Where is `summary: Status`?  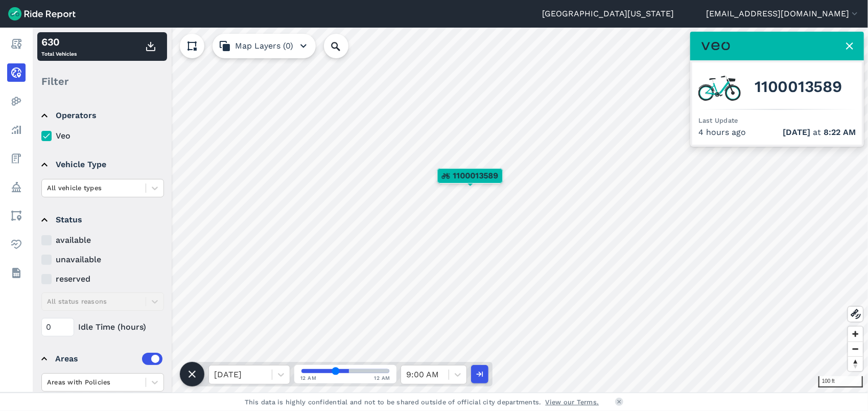
summary: Status is located at coordinates (102, 219).